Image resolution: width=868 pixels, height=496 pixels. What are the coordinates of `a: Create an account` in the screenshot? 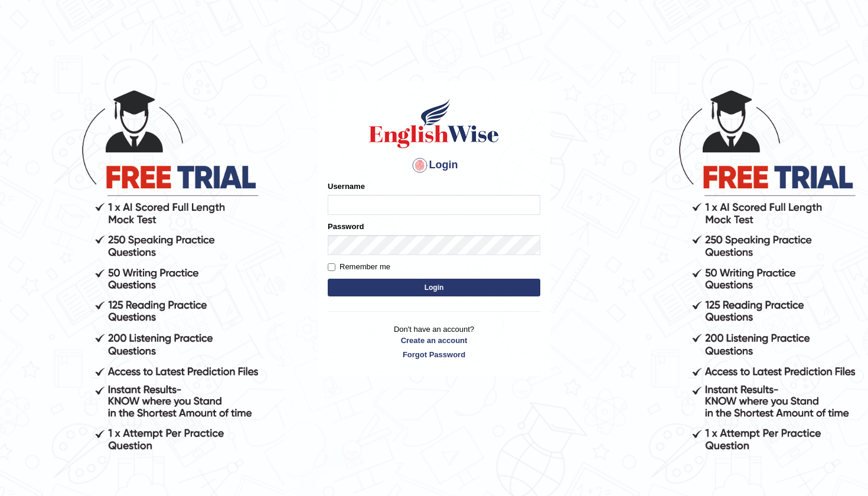 It's located at (434, 340).